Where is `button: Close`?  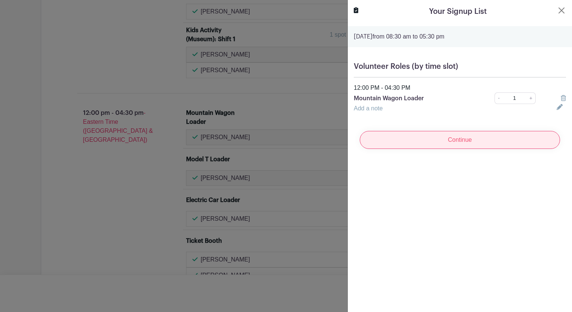 button: Close is located at coordinates (562, 10).